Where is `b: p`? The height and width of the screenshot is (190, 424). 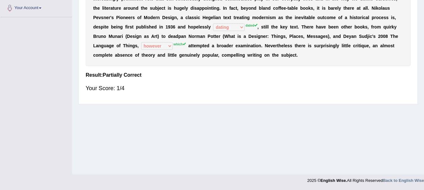 b: p is located at coordinates (194, 27).